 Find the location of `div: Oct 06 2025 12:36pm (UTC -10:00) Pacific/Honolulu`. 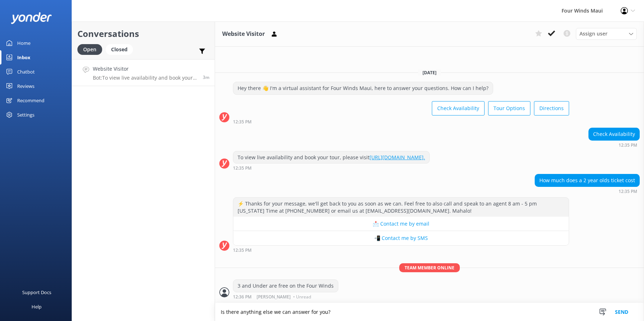

div: Oct 06 2025 12:36pm (UTC -10:00) Pacific/Honolulu is located at coordinates (286, 296).